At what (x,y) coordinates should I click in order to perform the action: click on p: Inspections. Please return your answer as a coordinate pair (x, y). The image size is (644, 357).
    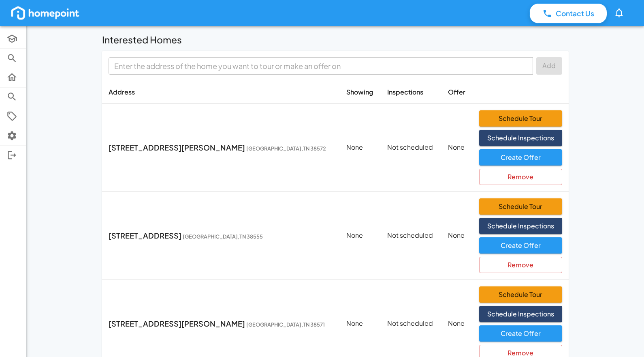
    Looking at the image, I should click on (411, 92).